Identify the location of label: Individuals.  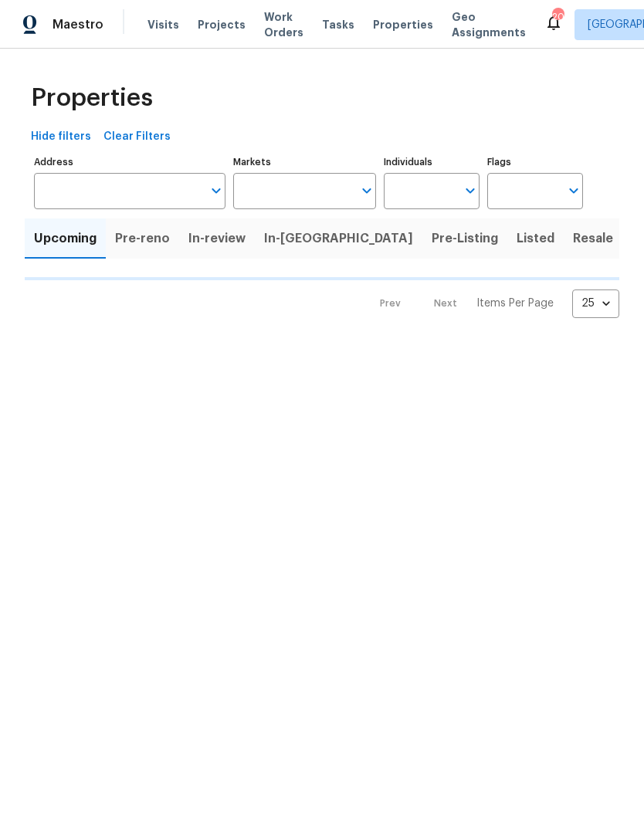
(432, 162).